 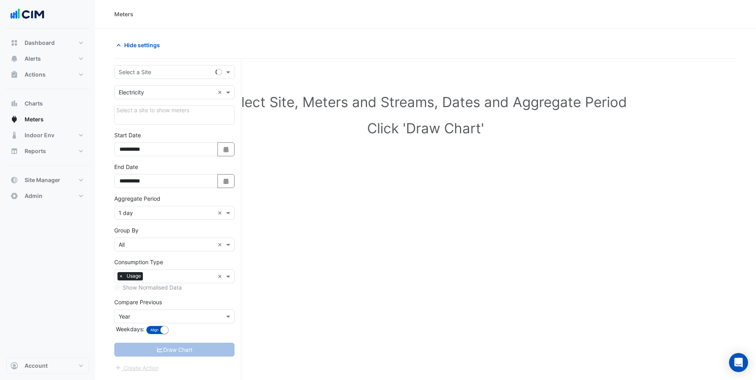 What do you see at coordinates (48, 120) in the screenshot?
I see `button: Meters` at bounding box center [48, 120].